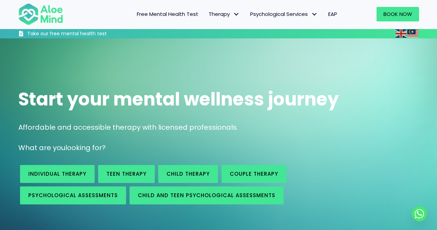 The height and width of the screenshot is (230, 437). I want to click on a: Teen Therapy, so click(127, 174).